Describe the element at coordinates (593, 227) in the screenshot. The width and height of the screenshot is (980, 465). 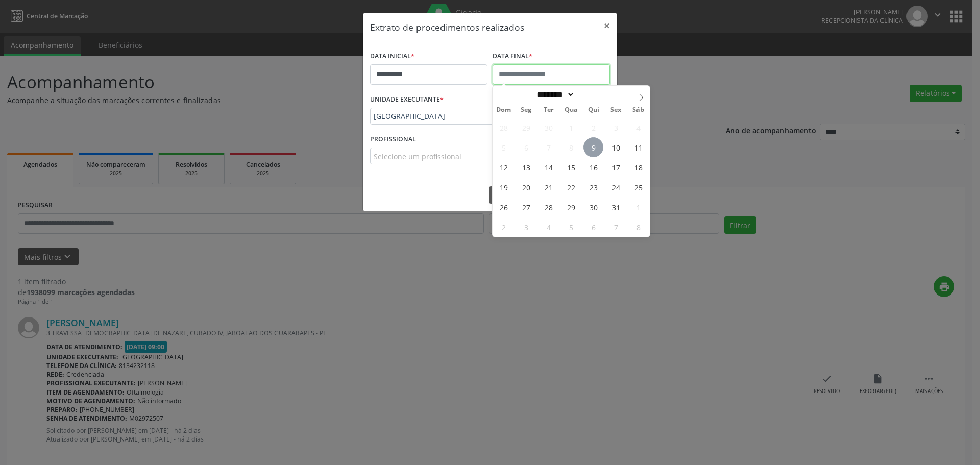
I see `span: Novembro 6, 2025` at that location.